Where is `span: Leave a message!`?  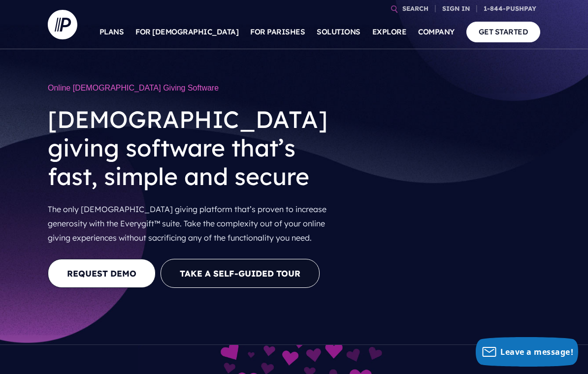 span: Leave a message! is located at coordinates (537, 352).